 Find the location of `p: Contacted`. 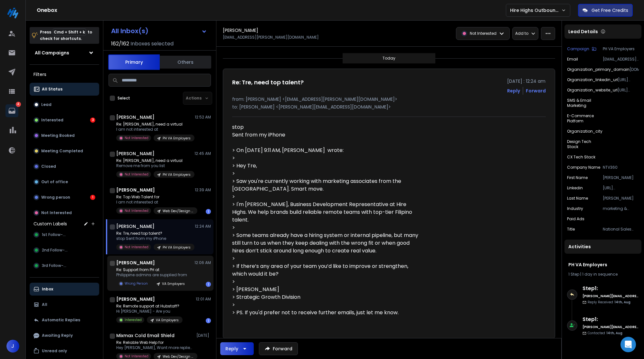

p: Contacted is located at coordinates (605, 333).